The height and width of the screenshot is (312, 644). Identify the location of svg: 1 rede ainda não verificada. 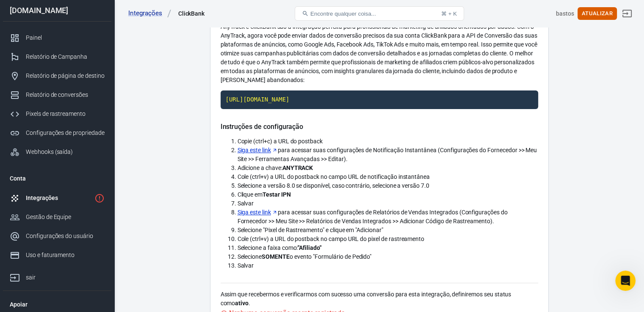
(100, 199).